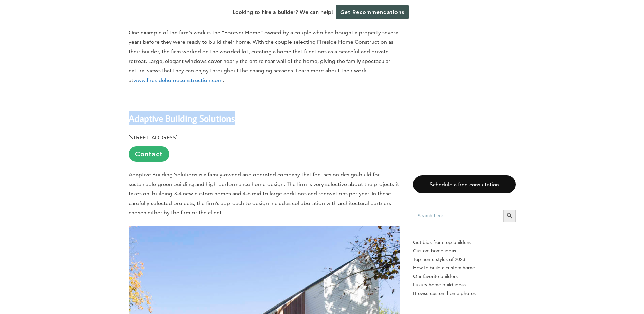  I want to click on a: Luxury home build ideas, so click(464, 284).